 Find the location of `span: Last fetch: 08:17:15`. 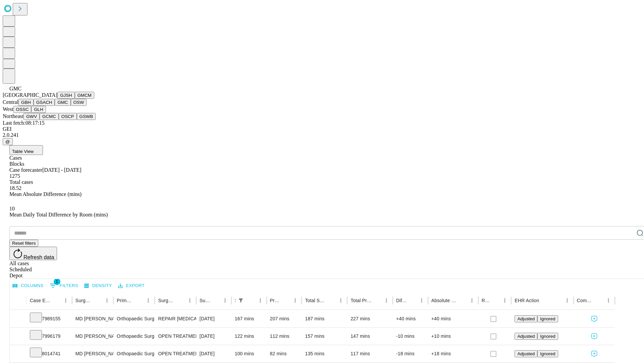

span: Last fetch: 08:17:15 is located at coordinates (23, 122).